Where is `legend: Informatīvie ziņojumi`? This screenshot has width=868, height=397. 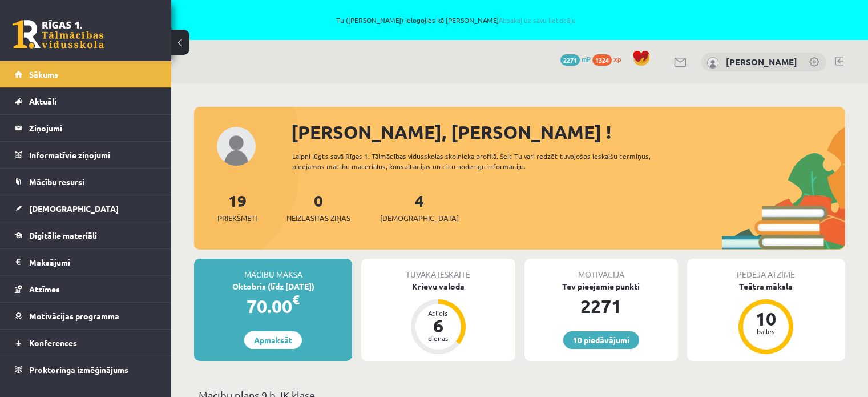
legend: Informatīvie ziņojumi is located at coordinates (93, 155).